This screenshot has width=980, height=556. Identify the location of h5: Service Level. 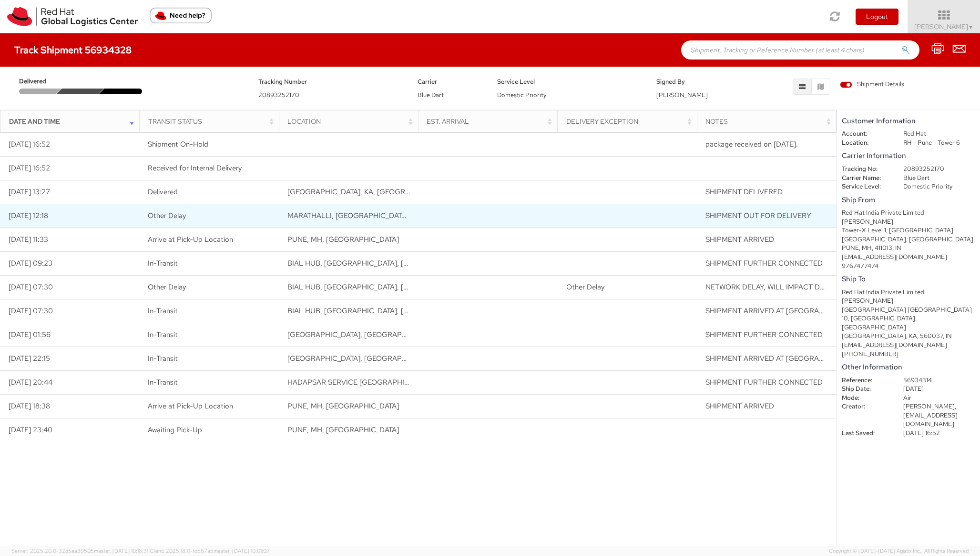
(570, 82).